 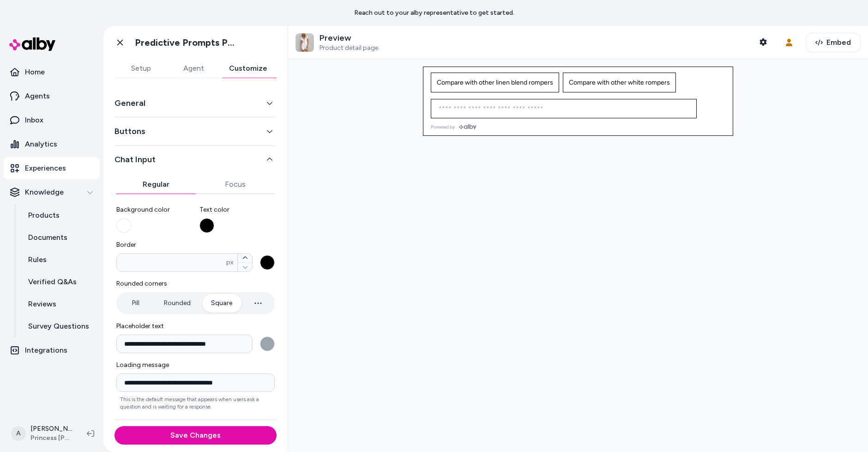 What do you see at coordinates (52, 144) in the screenshot?
I see `a: Analytics` at bounding box center [52, 144].